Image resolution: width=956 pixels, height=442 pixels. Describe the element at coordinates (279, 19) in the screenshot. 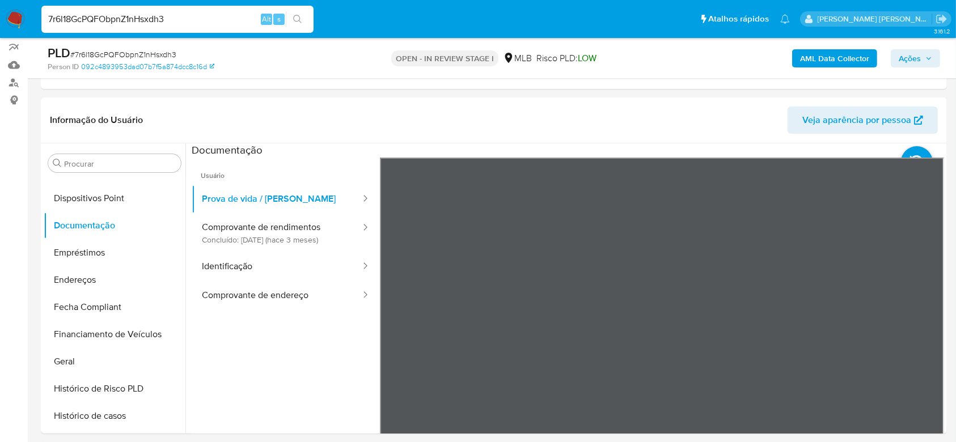

I see `span: s` at that location.